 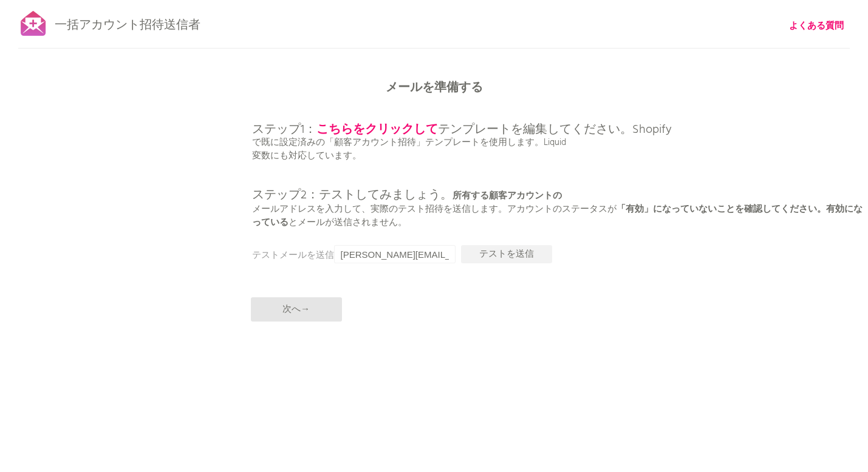 What do you see at coordinates (434, 209) in the screenshot?
I see `font: 、実際のテスト招待を送信します。` at bounding box center [434, 209].